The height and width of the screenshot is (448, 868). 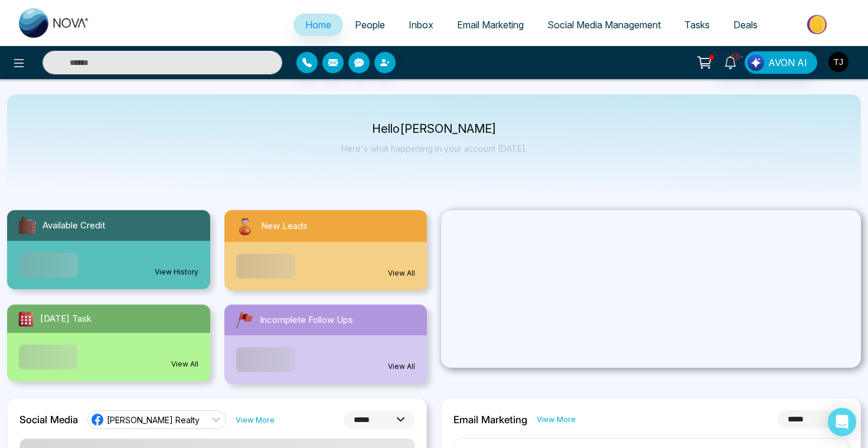 What do you see at coordinates (26, 319) in the screenshot?
I see `img: todayTask.svg` at bounding box center [26, 319].